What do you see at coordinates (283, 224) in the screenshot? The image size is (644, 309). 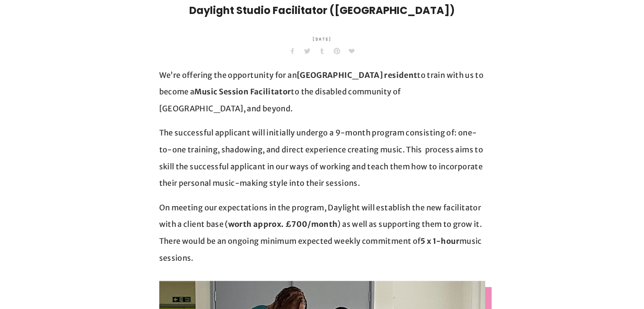 I see `strong: worth approx. £700/month` at bounding box center [283, 224].